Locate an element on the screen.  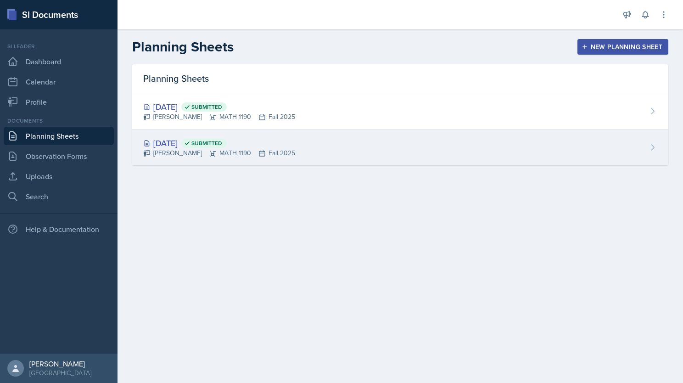
a: Profile is located at coordinates (59, 102).